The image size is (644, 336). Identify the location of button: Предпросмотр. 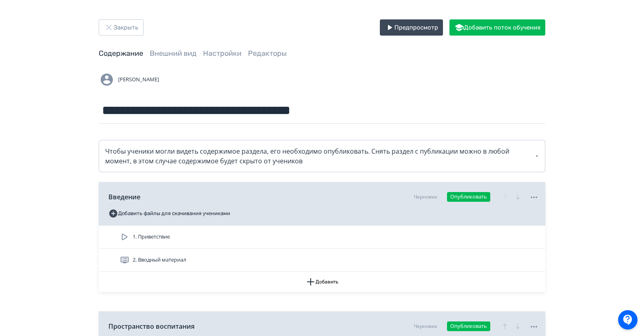
(411, 28).